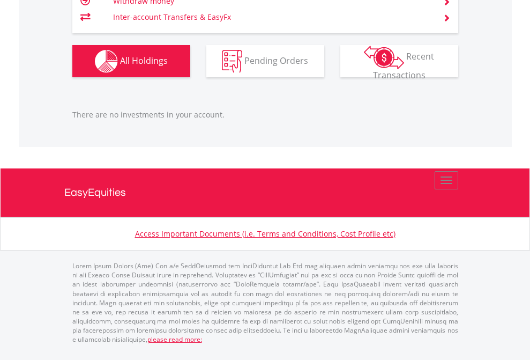 The image size is (530, 360). I want to click on td: Inter-account Transfers & EasyFx, so click(271, 17).